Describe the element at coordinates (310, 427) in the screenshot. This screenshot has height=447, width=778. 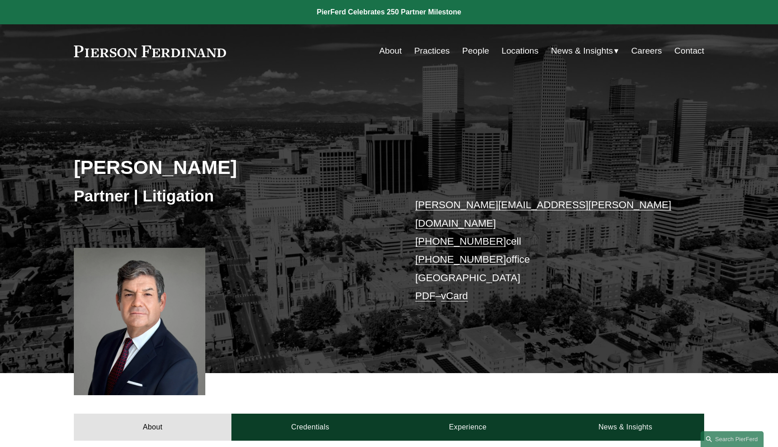
I see `a: Credentials` at that location.